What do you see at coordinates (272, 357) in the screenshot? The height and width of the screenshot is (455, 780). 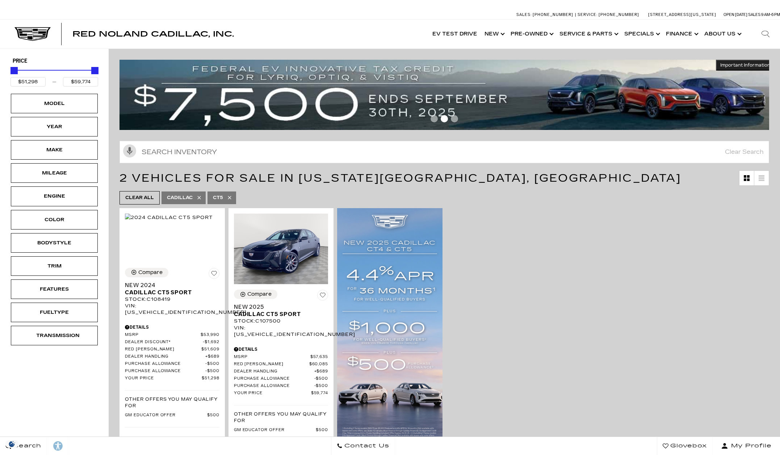 I see `span: MSRP` at bounding box center [272, 357].